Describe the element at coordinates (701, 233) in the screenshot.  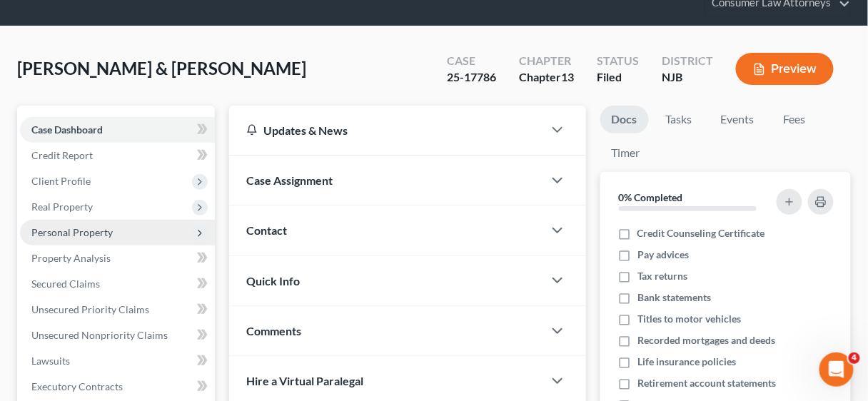
I see `span: Credit Counseling Certificate` at that location.